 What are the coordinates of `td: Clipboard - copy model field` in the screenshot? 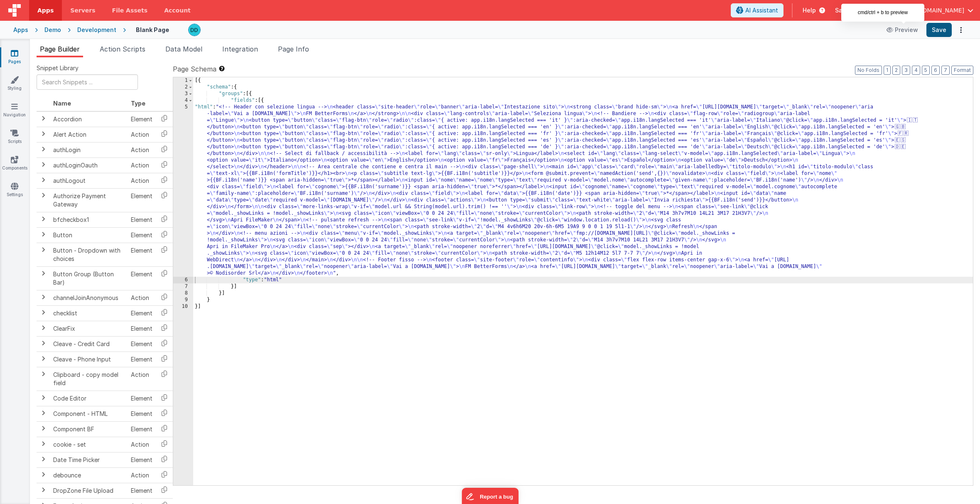 It's located at (88, 378).